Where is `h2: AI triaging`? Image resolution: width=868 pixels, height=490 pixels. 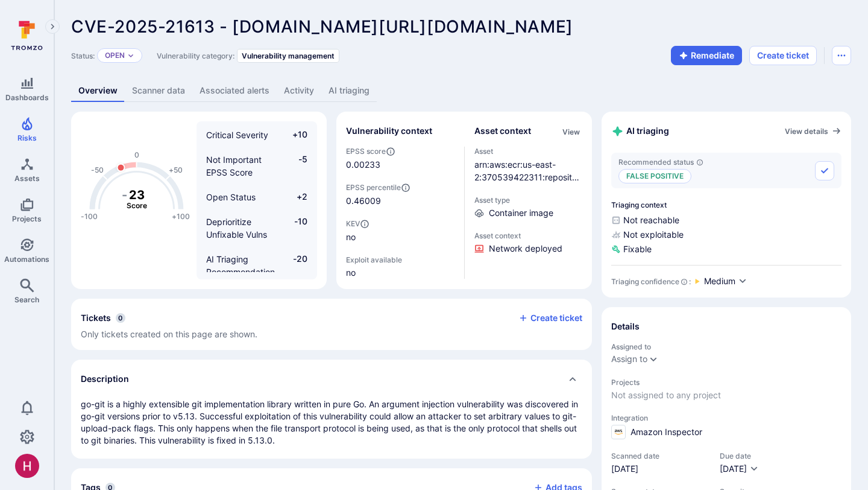
h2: AI triaging is located at coordinates (639, 131).